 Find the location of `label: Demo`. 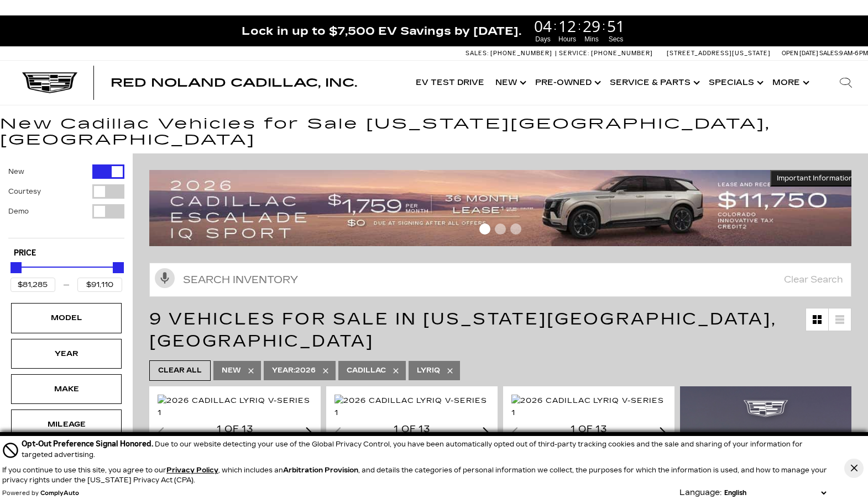

label: Demo is located at coordinates (19, 211).